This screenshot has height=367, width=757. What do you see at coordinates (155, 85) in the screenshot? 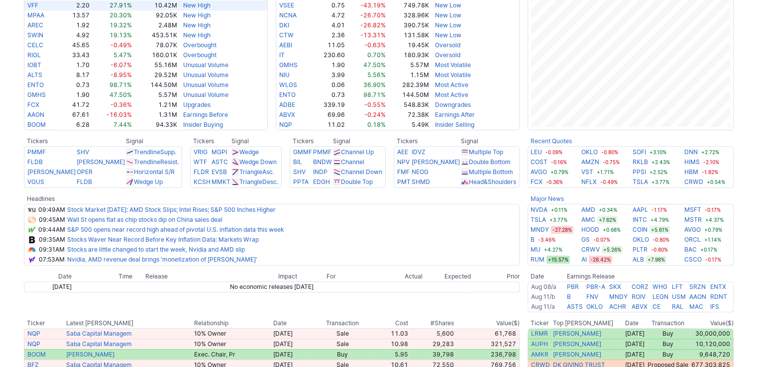
I see `td: 144.50M` at bounding box center [155, 85].